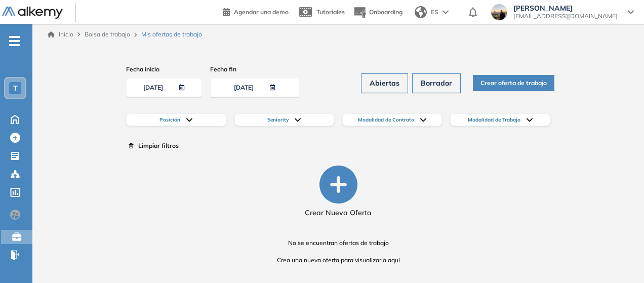 The image size is (644, 283). I want to click on button: Borrador, so click(436, 83).